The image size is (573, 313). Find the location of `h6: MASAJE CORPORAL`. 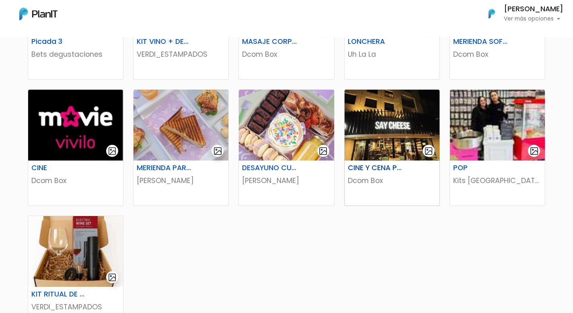

h6: MASAJE CORPORAL is located at coordinates (270, 41).